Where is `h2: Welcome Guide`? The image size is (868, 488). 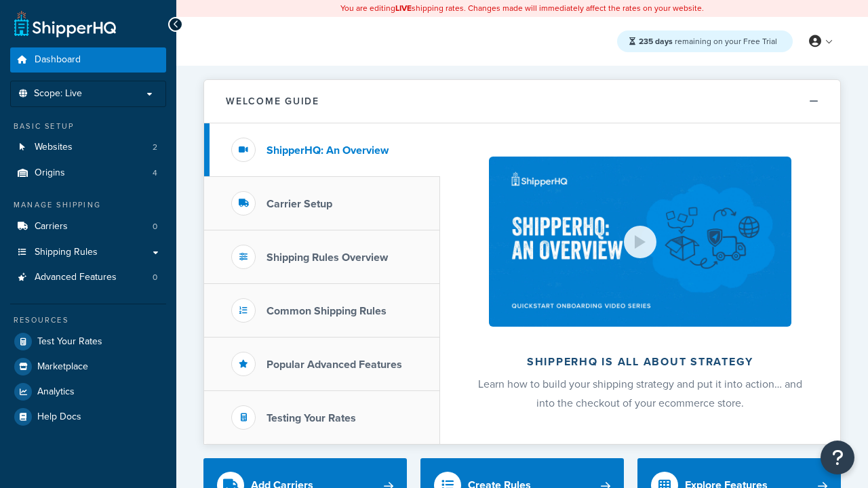 h2: Welcome Guide is located at coordinates (273, 101).